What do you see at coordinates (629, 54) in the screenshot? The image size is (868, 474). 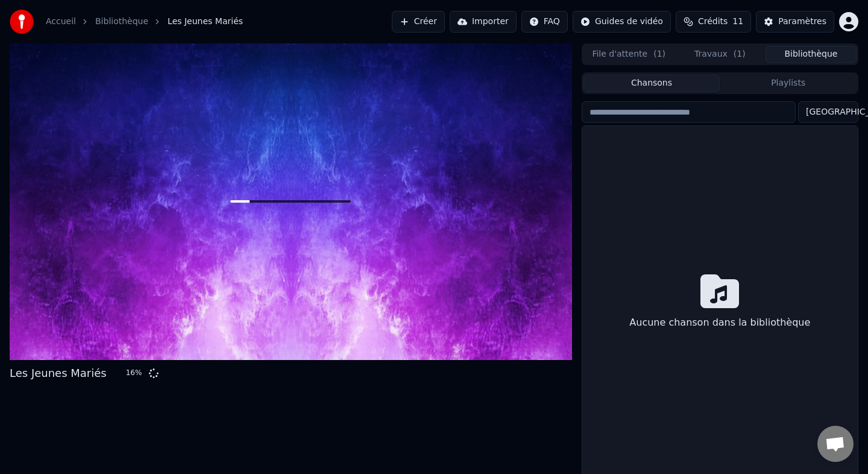 I see `button: File d'attente` at bounding box center [629, 54].